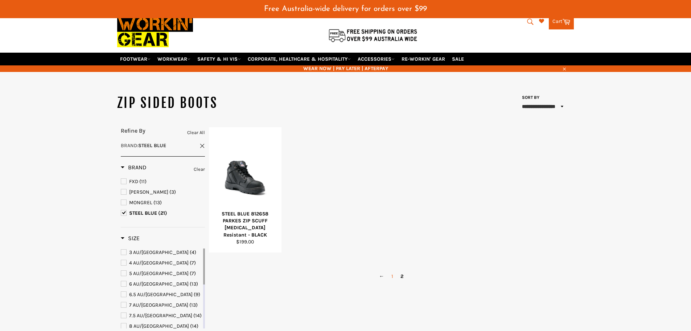 The height and width of the screenshot is (331, 691). I want to click on a: 7 AU/UK, so click(161, 305).